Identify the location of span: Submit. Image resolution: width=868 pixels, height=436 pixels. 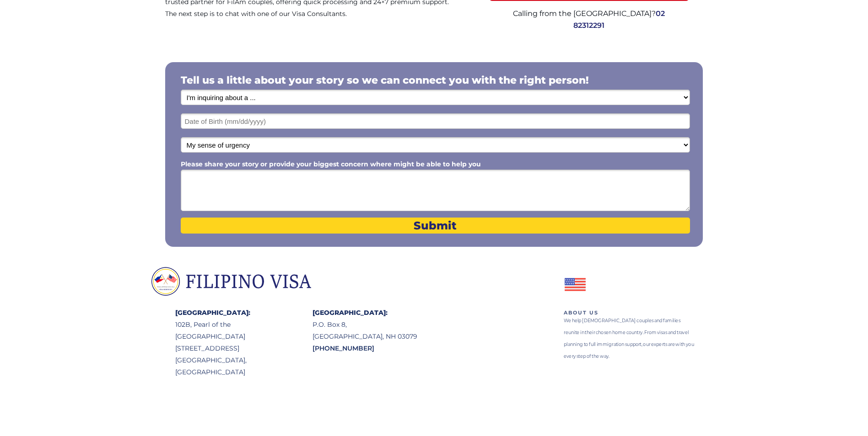
(435, 225).